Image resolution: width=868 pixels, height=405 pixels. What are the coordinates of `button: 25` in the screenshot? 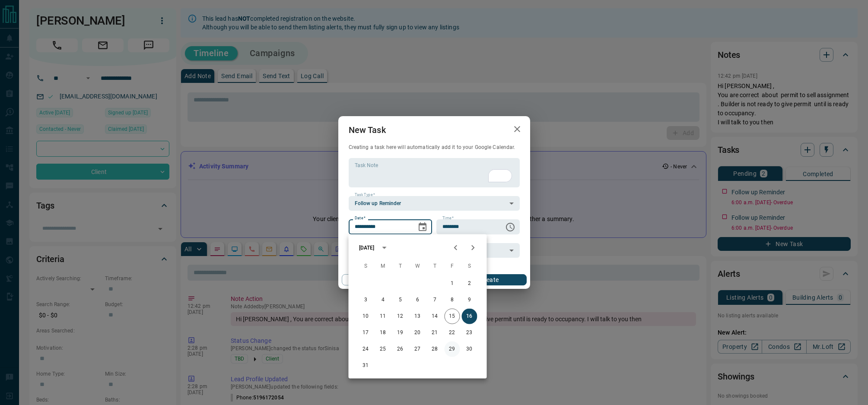 It's located at (383, 349).